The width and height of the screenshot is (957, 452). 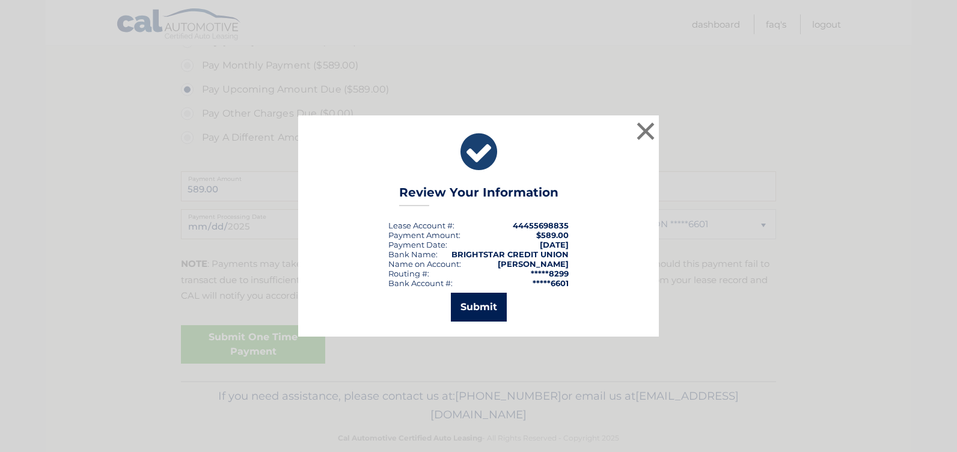 What do you see at coordinates (552, 235) in the screenshot?
I see `span: $589.00` at bounding box center [552, 235].